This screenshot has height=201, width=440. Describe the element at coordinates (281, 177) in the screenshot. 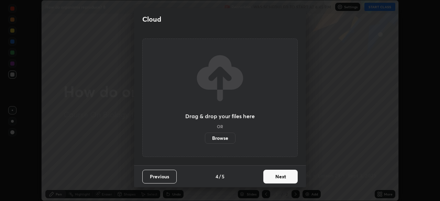

I see `button: Next` at that location.